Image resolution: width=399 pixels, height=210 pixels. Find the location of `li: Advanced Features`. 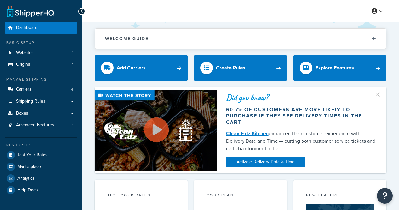

li: Advanced Features is located at coordinates (41, 125).